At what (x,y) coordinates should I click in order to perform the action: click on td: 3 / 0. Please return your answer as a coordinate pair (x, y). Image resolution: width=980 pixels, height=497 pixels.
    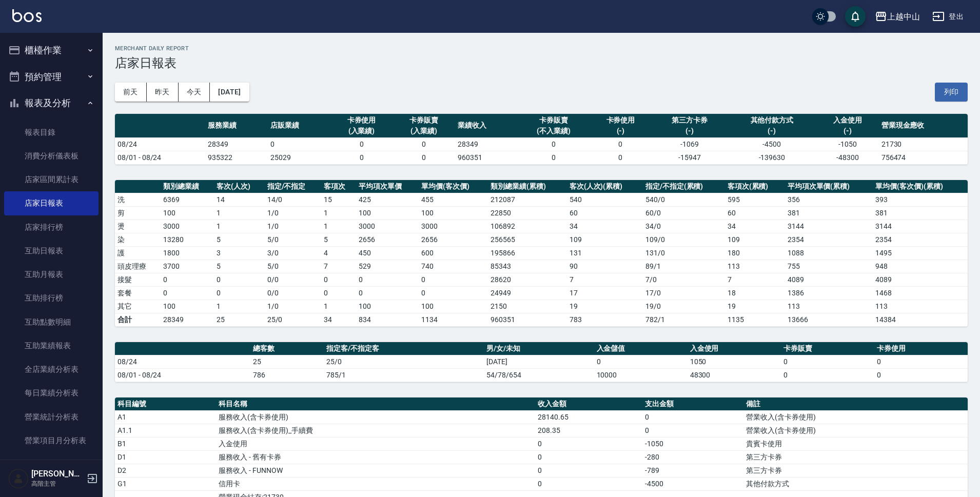
    Looking at the image, I should click on (293, 253).